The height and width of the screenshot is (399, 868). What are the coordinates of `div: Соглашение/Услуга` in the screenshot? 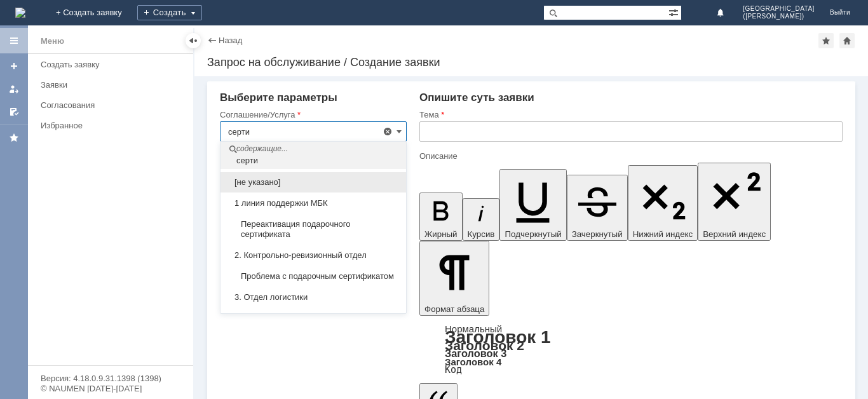 It's located at (312, 115).